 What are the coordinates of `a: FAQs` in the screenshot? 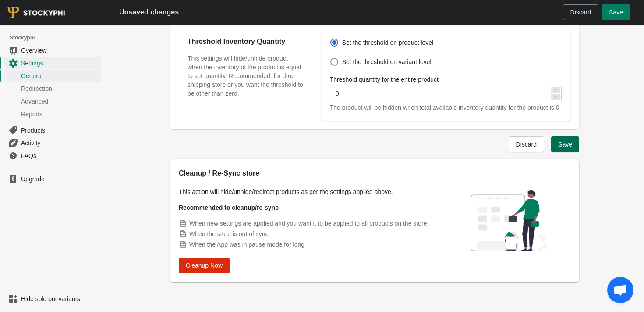 It's located at (52, 155).